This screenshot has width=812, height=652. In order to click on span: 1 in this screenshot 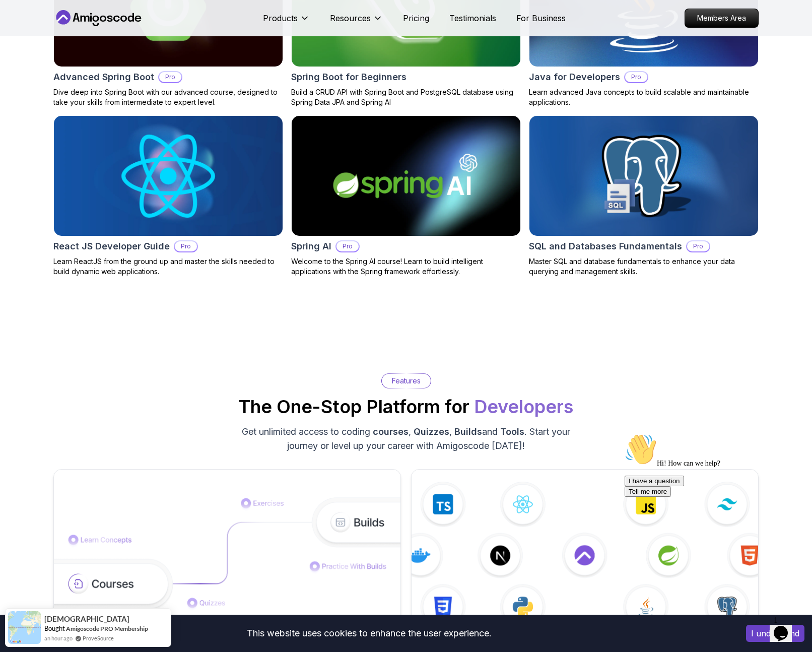, I will do `click(6, 8)`.